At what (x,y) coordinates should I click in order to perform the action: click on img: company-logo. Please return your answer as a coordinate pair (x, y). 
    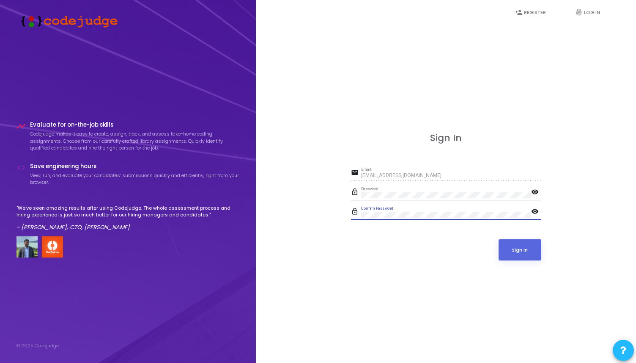
    Looking at the image, I should click on (52, 247).